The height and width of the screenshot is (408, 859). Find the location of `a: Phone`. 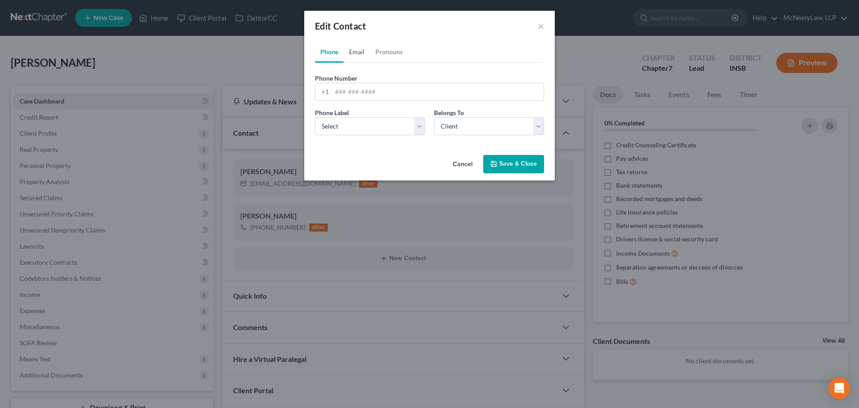

a: Phone is located at coordinates (329, 52).